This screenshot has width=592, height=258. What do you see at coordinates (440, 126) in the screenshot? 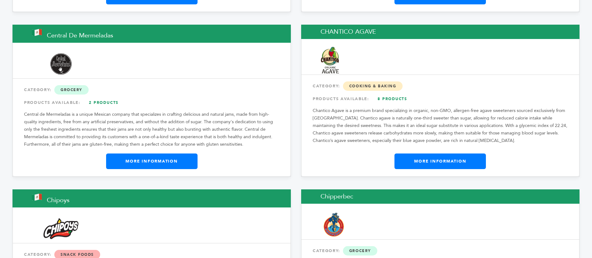
I see `p: Chantico Agave is a premium brand specializing in organic, non-GMO, allergen-free agave sweetener...` at bounding box center [440, 126].